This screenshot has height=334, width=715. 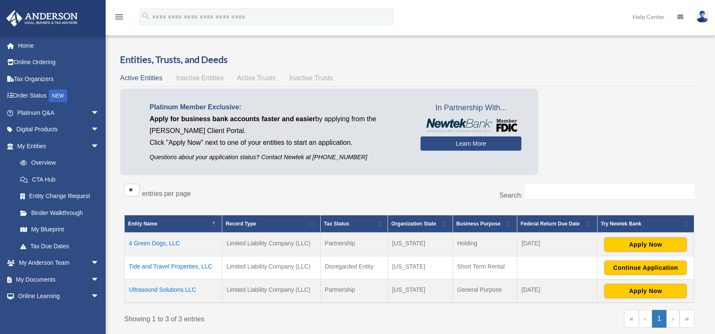 What do you see at coordinates (59, 313) in the screenshot?
I see `a: Billingarrow_drop_down` at bounding box center [59, 313].